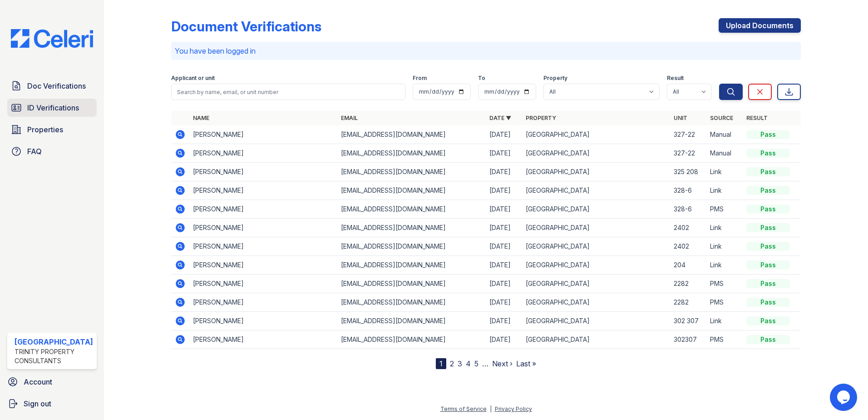 The height and width of the screenshot is (420, 868). Describe the element at coordinates (689, 339) in the screenshot. I see `td: 302307` at that location.